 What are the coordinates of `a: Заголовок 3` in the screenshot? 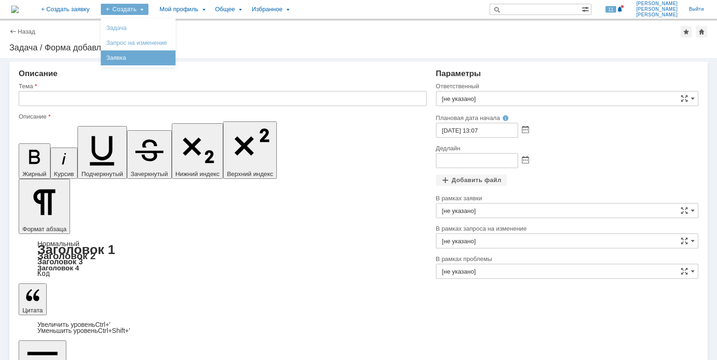 It's located at (60, 261).